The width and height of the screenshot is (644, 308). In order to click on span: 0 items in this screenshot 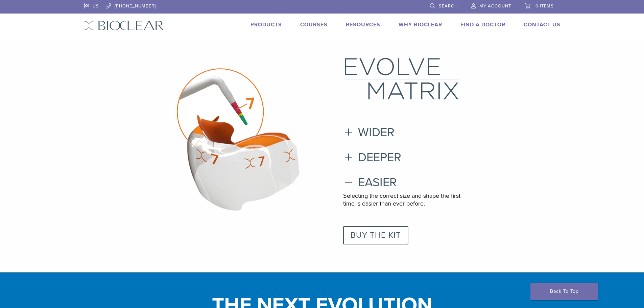, I will do `click(545, 6)`.